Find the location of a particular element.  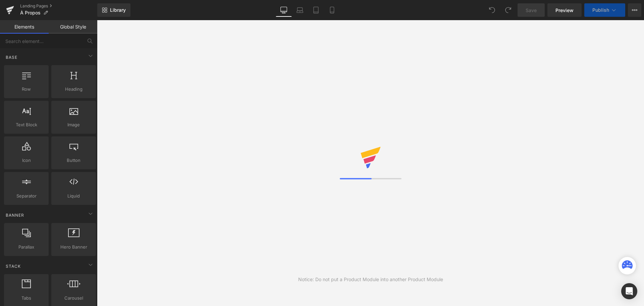

span: Separator is located at coordinates (26, 196).